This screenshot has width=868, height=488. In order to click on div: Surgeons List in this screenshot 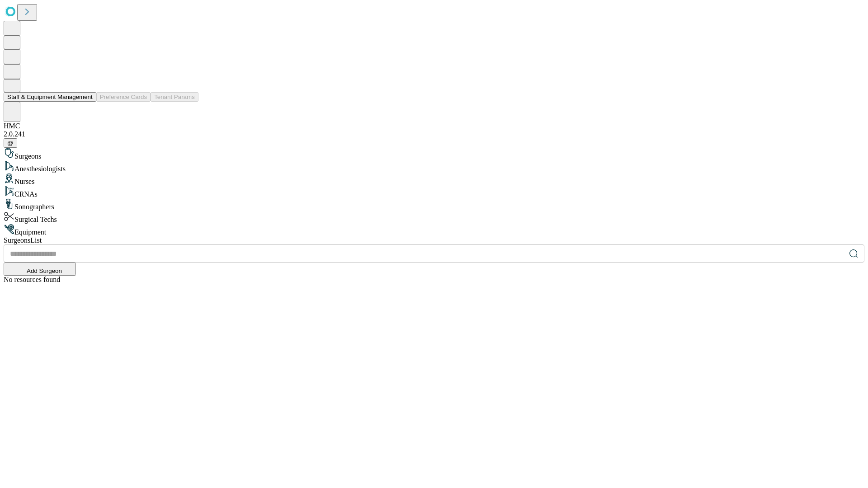, I will do `click(434, 240)`.